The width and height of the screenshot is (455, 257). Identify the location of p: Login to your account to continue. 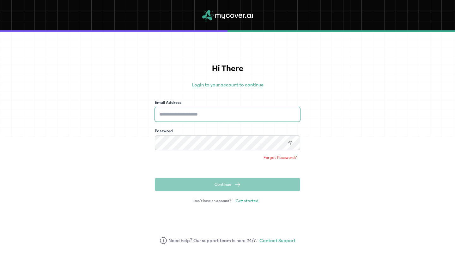
(228, 85).